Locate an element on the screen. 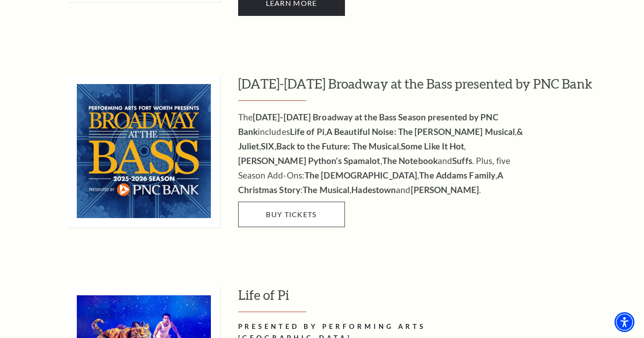 The height and width of the screenshot is (338, 644). strong: Life of Pi is located at coordinates (307, 131).